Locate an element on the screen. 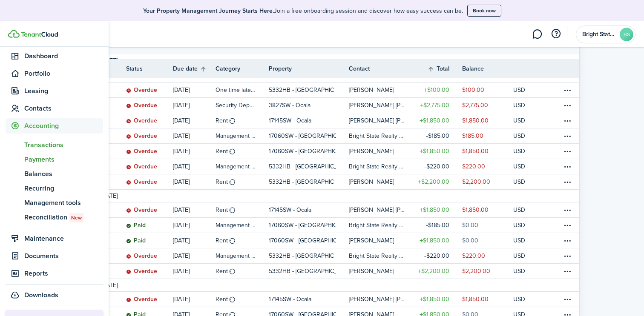 This screenshot has height=316, width=644. button: Book now is located at coordinates (484, 11).